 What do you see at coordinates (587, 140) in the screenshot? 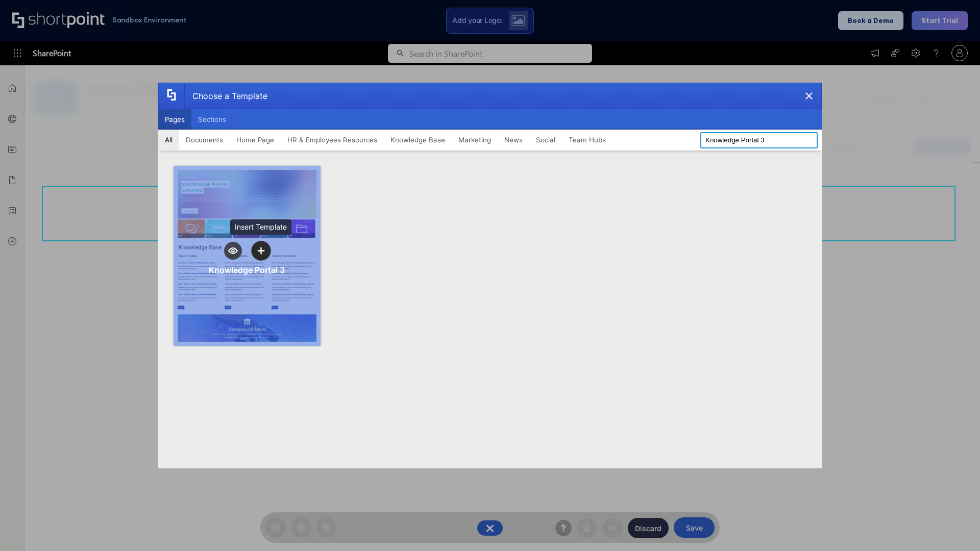
I see `button: Team Hubs` at bounding box center [587, 140].